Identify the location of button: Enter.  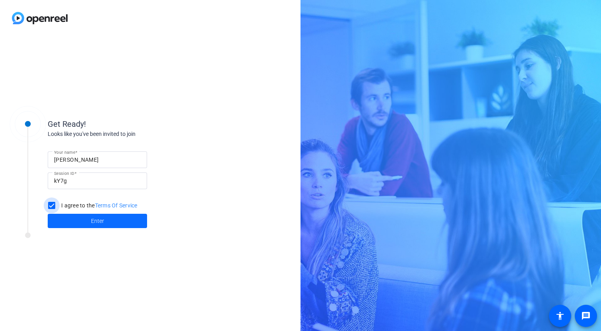
(97, 221).